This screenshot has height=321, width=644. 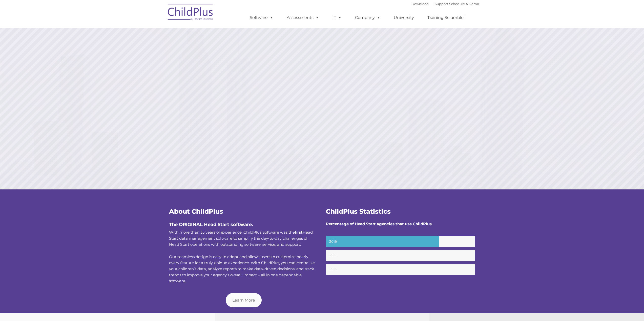 I want to click on a: Software, so click(x=261, y=18).